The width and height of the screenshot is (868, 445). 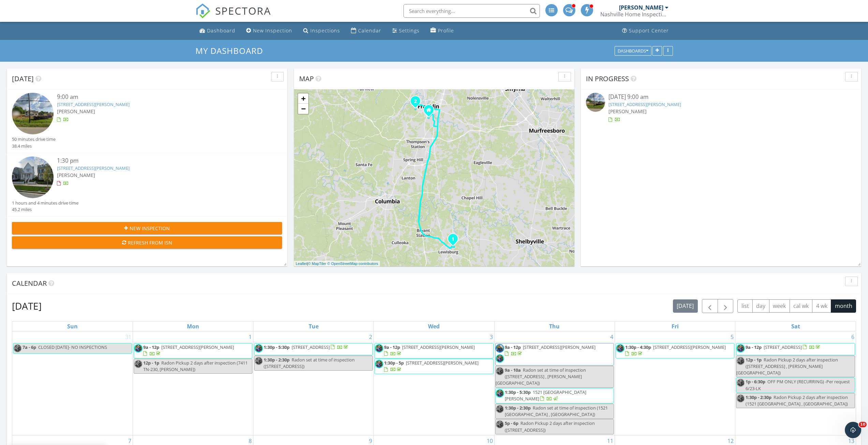 I want to click on button: 4 wk, so click(x=822, y=306).